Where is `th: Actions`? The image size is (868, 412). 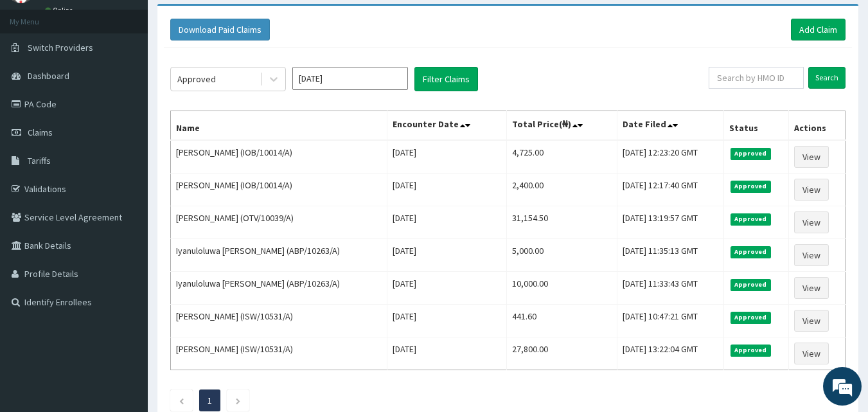 th: Actions is located at coordinates (817, 126).